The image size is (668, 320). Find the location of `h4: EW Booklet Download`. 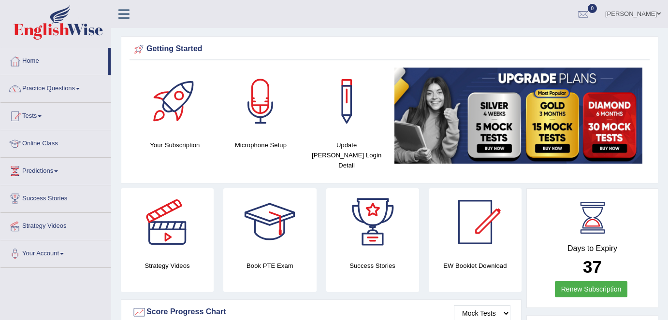

h4: EW Booklet Download is located at coordinates (475, 266).